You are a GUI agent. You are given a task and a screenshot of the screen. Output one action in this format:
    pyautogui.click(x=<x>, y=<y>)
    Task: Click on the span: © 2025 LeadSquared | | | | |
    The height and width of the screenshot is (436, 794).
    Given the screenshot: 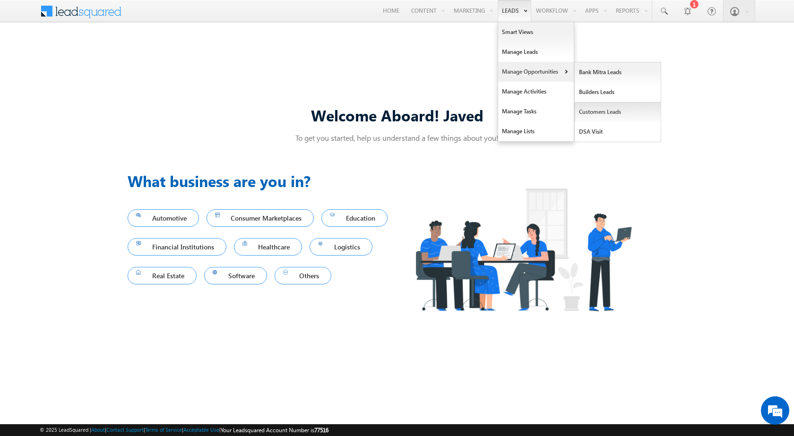 What is the action you would take?
    pyautogui.click(x=184, y=430)
    